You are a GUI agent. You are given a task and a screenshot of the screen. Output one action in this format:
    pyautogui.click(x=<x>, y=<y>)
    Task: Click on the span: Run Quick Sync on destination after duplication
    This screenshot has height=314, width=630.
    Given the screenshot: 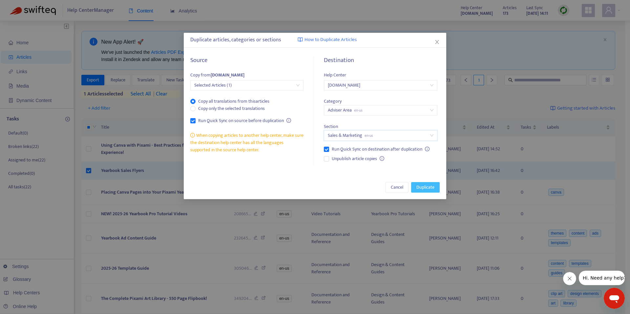 What is the action you would take?
    pyautogui.click(x=377, y=149)
    